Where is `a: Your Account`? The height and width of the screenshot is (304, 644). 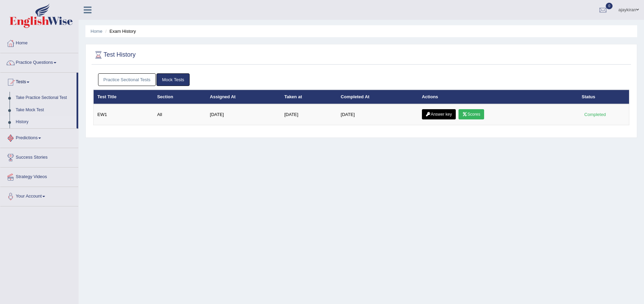 a: Your Account is located at coordinates (39, 196).